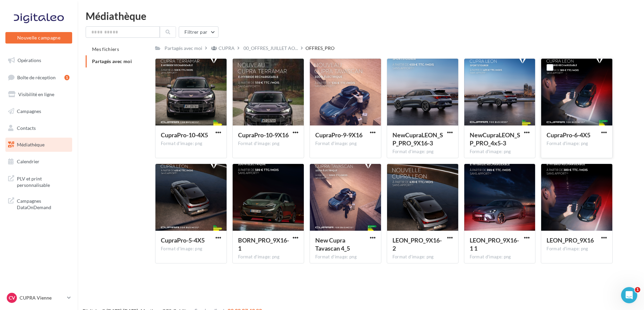  Describe the element at coordinates (39, 38) in the screenshot. I see `button: Nouvelle campagne` at that location.